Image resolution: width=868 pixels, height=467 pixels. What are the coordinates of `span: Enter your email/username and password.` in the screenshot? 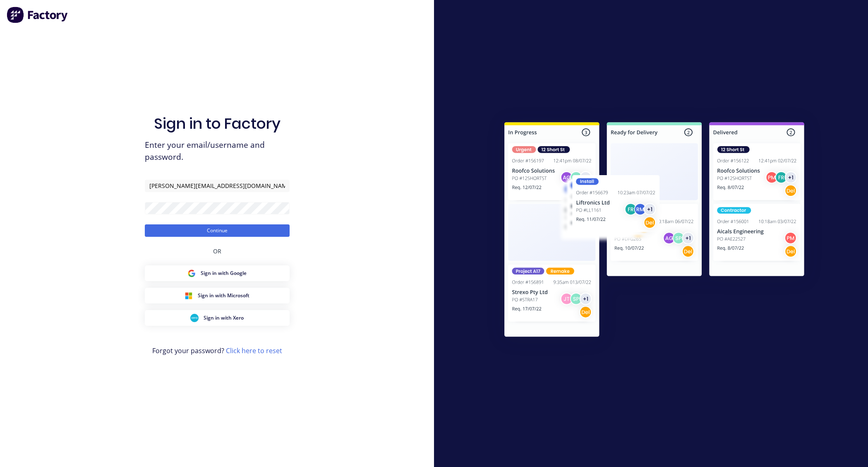 It's located at (217, 151).